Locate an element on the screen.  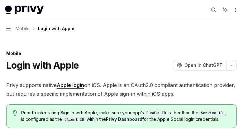
h1: Login with Apple is located at coordinates (42, 65).